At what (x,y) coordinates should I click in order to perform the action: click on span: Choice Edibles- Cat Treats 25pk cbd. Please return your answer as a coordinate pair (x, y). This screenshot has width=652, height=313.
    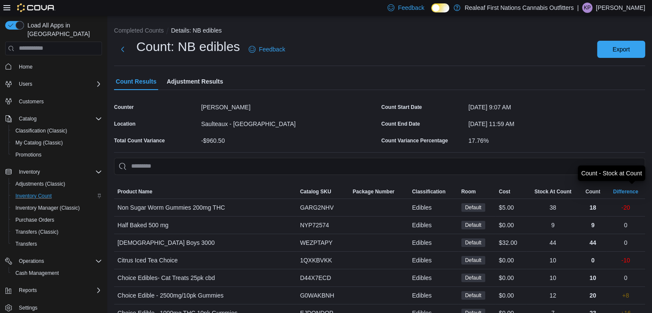
    Looking at the image, I should click on (166, 278).